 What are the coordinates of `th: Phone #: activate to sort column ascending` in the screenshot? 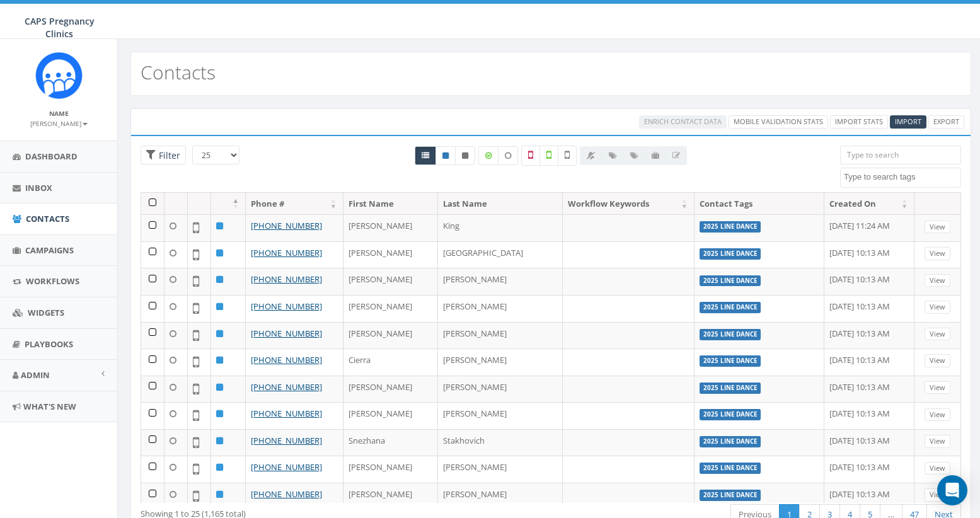 It's located at (294, 203).